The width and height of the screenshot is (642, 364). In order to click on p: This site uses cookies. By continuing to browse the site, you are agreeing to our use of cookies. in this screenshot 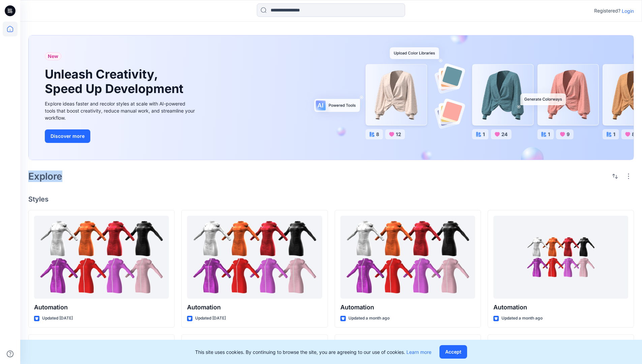, I will do `click(313, 352)`.